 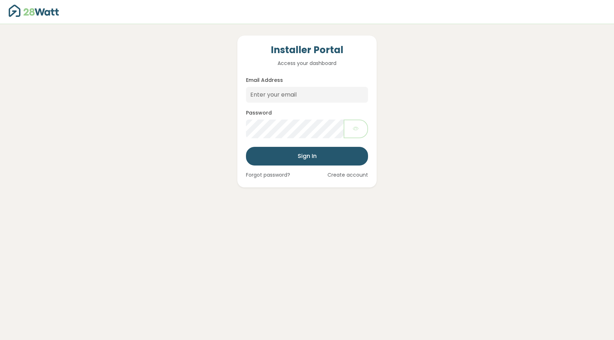 What do you see at coordinates (356, 129) in the screenshot?
I see `button: Show password` at bounding box center [356, 129].